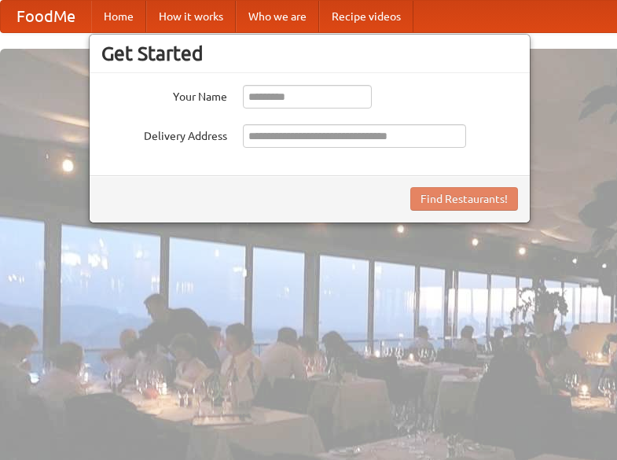 Image resolution: width=617 pixels, height=460 pixels. Describe the element at coordinates (464, 199) in the screenshot. I see `button: Find Restaurants!` at that location.